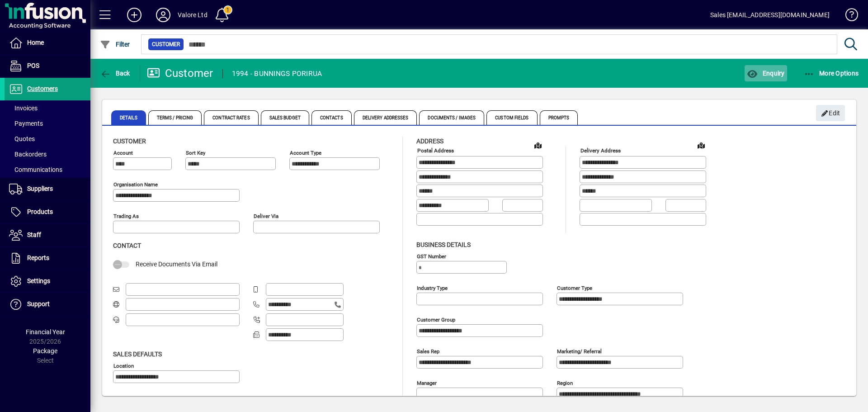 The width and height of the screenshot is (868, 412). I want to click on span: Delivery Addresses, so click(386, 118).